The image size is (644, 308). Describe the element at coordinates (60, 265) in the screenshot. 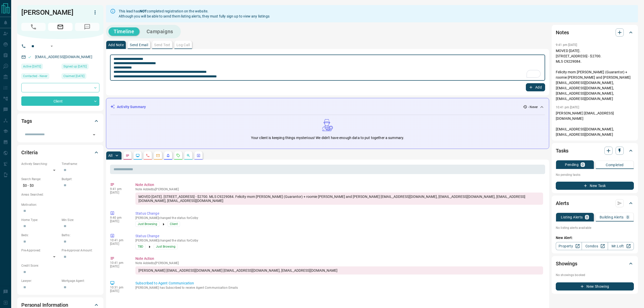

I see `p: Credit Score:` at that location.